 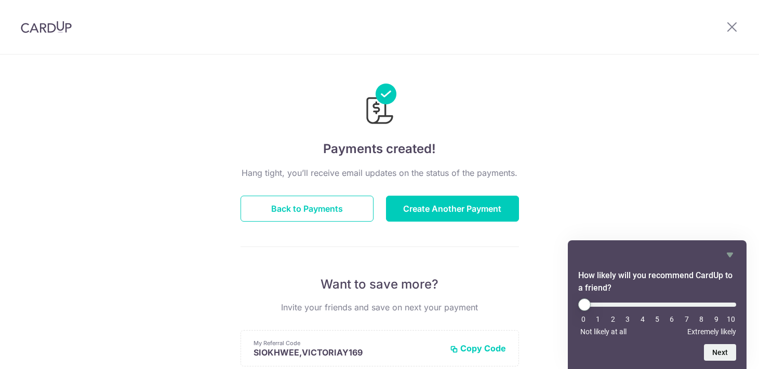 What do you see at coordinates (716, 320) in the screenshot?
I see `li: 9` at bounding box center [716, 320].